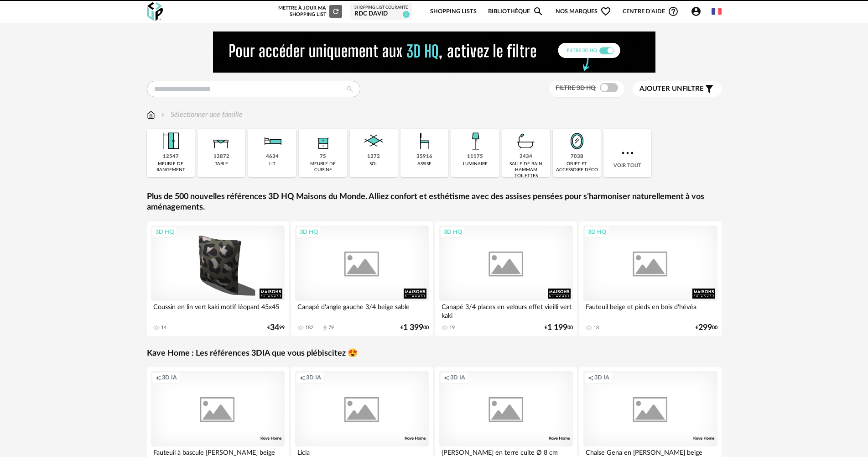  What do you see at coordinates (163, 114) in the screenshot?
I see `img: svg+xml;base64,PHN2ZyB3aWR0aD0iMTYiIGhlaWdodD0iMTYiIHZpZXdCb3g9IjAgMCAxNiAxNiIgZmlsbD0ibm9uZSIgeG...` at bounding box center [163, 114].